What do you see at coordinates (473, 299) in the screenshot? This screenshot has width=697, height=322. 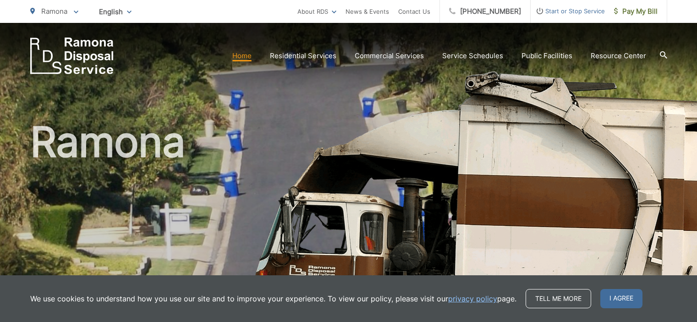 I see `a: privacy policy` at bounding box center [473, 299].